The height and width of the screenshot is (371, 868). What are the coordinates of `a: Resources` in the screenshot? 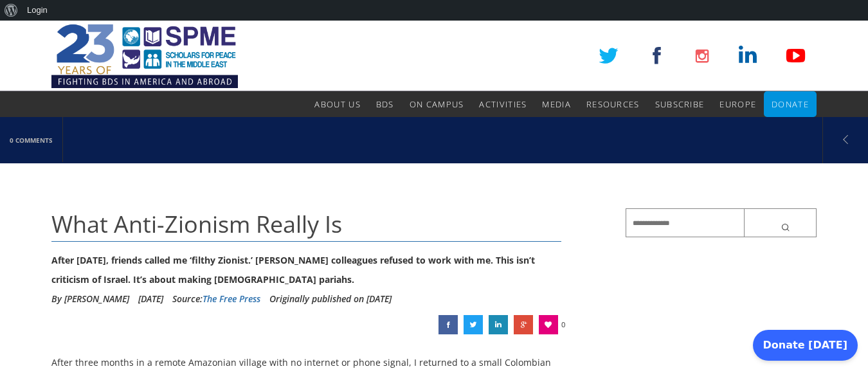 It's located at (613, 104).